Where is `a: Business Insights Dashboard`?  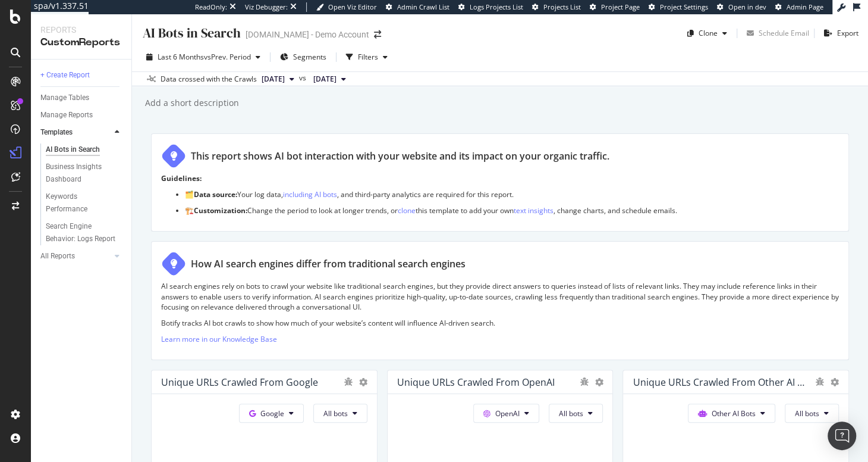
a: Business Insights Dashboard is located at coordinates (84, 173).